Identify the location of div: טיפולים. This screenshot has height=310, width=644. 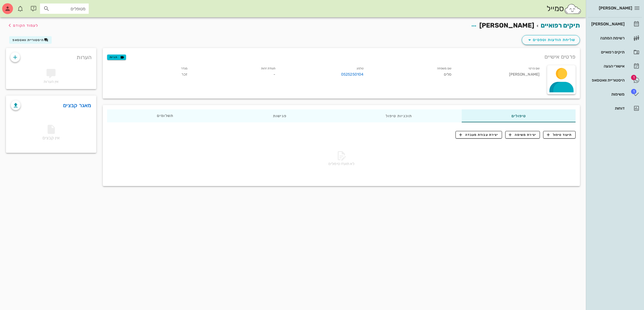
(518, 116).